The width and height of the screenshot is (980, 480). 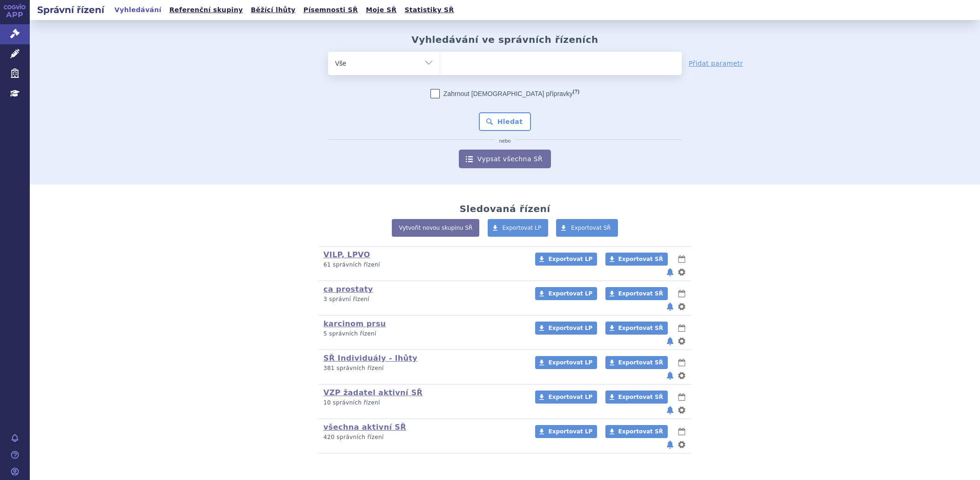 What do you see at coordinates (423, 402) in the screenshot?
I see `p: 10 správních řízení` at bounding box center [423, 402].